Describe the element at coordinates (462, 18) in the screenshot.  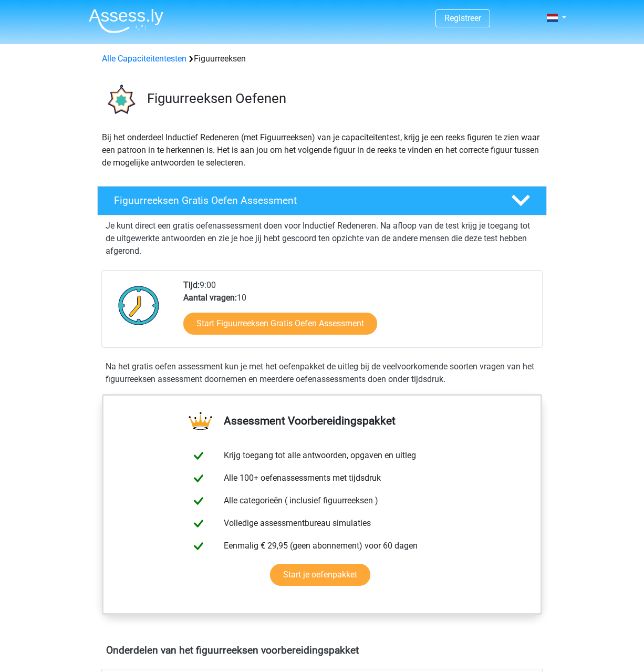
I see `a: Registreer` at that location.